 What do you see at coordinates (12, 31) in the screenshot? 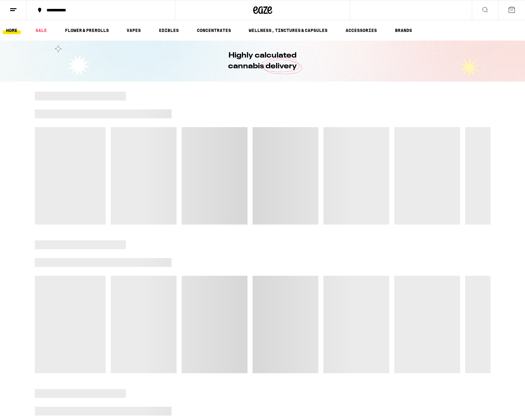
I see `a: HOME` at bounding box center [12, 31].